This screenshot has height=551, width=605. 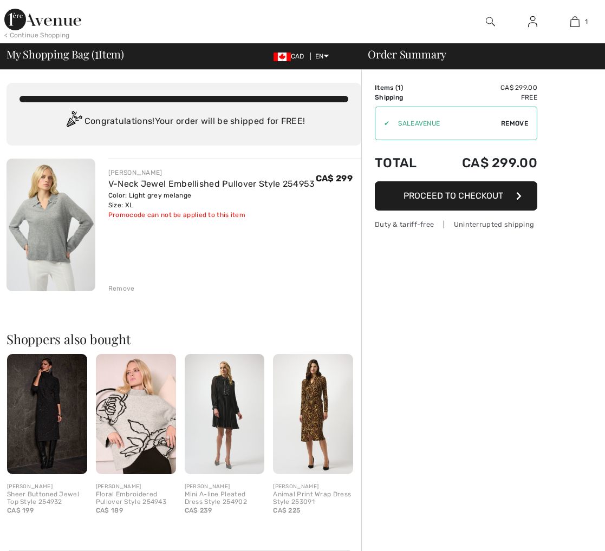 I want to click on a: Sign In, so click(x=532, y=22).